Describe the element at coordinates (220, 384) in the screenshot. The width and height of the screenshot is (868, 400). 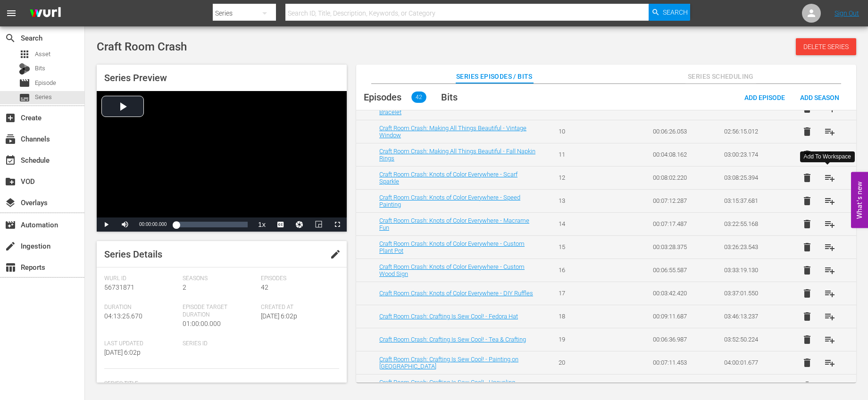
I see `span: Series Title:` at that location.